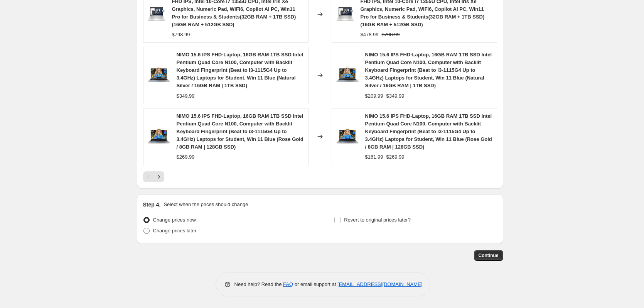 The height and width of the screenshot is (308, 644). Describe the element at coordinates (154, 177) in the screenshot. I see `nav: Pagination` at that location.